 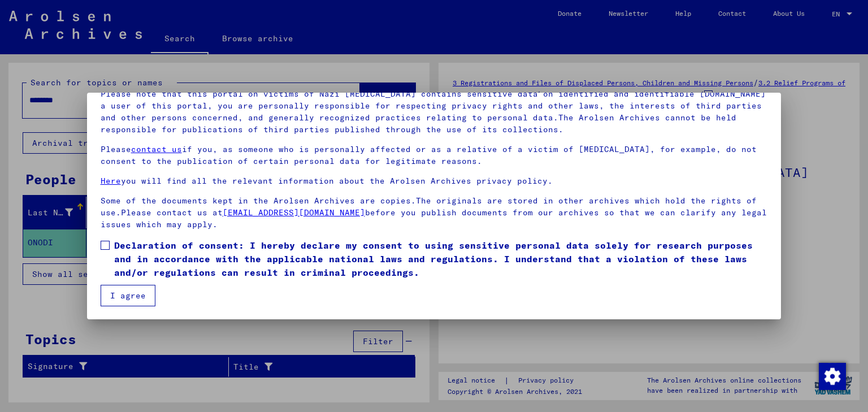 What do you see at coordinates (434, 156) in the screenshot?
I see `p: Please if you, as someone who is personally affected or as a relative of a victim of [MEDICAL_DAT...` at bounding box center [434, 156].